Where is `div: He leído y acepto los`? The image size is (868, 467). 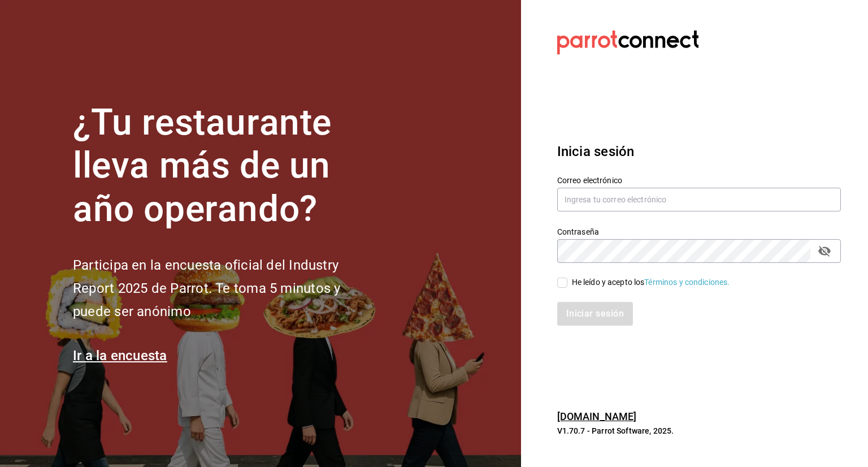 div: He leído y acepto los is located at coordinates (651, 282).